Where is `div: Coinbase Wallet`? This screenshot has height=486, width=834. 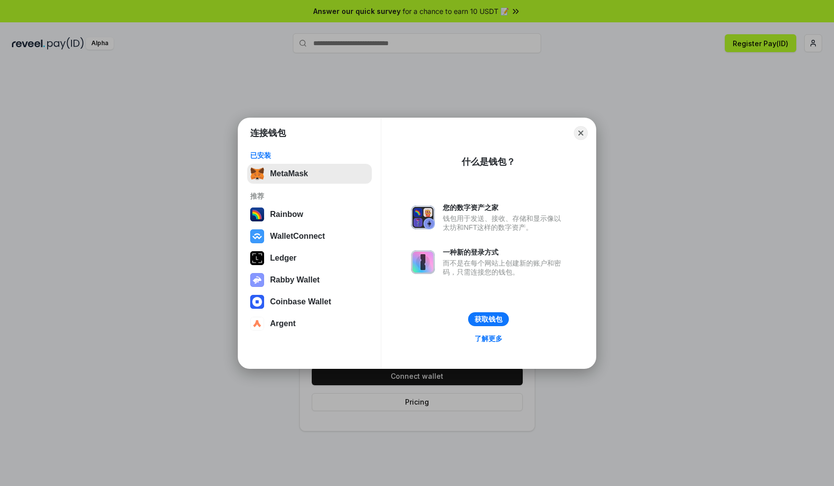
div: Coinbase Wallet is located at coordinates (300, 302).